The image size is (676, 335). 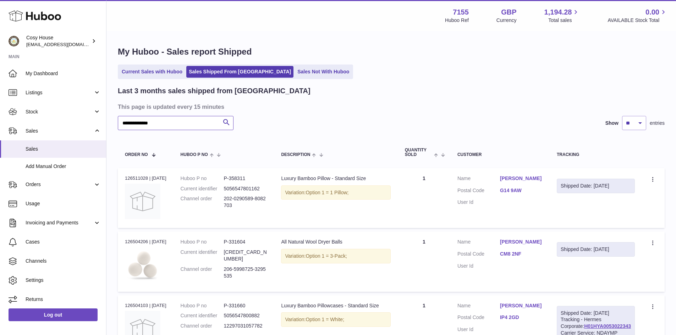 I want to click on span: AVAILABLE Stock Total, so click(x=637, y=20).